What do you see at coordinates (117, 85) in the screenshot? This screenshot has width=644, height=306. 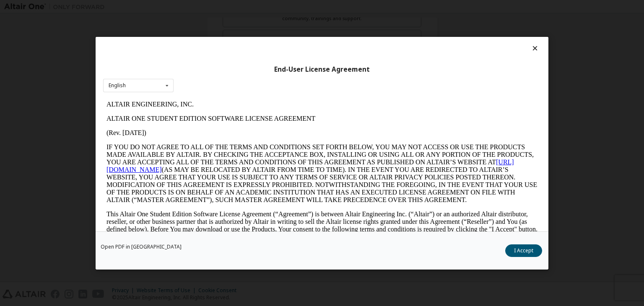 I see `div: English` at bounding box center [117, 85].